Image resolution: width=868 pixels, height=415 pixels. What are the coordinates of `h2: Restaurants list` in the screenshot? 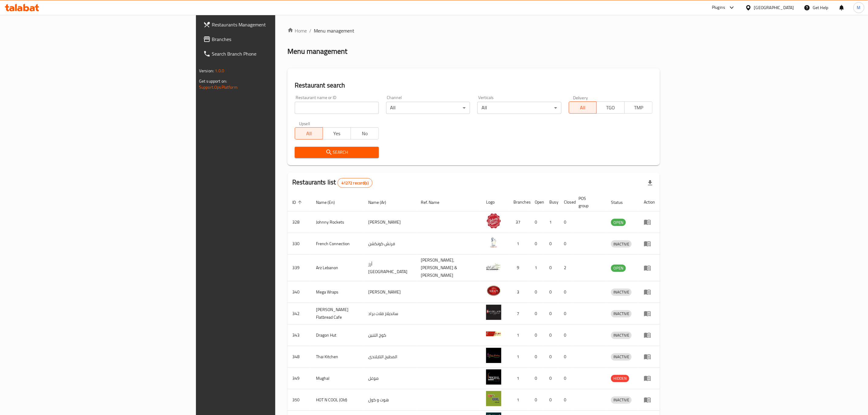 It's located at (332, 183).